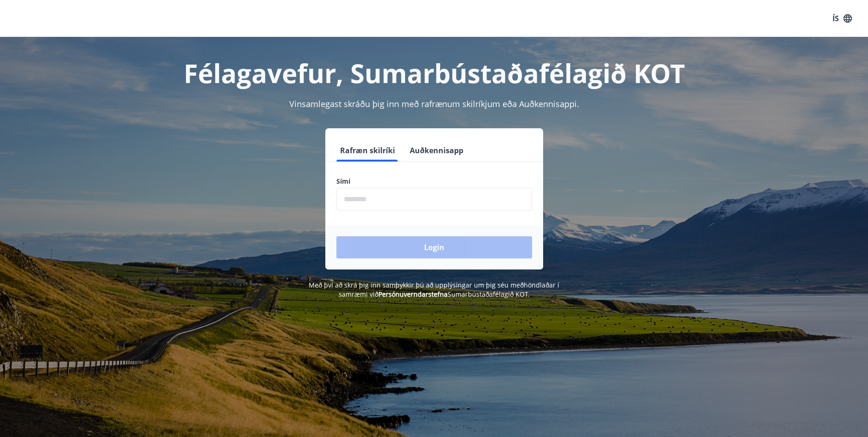  Describe the element at coordinates (434, 182) in the screenshot. I see `label: Sími` at that location.